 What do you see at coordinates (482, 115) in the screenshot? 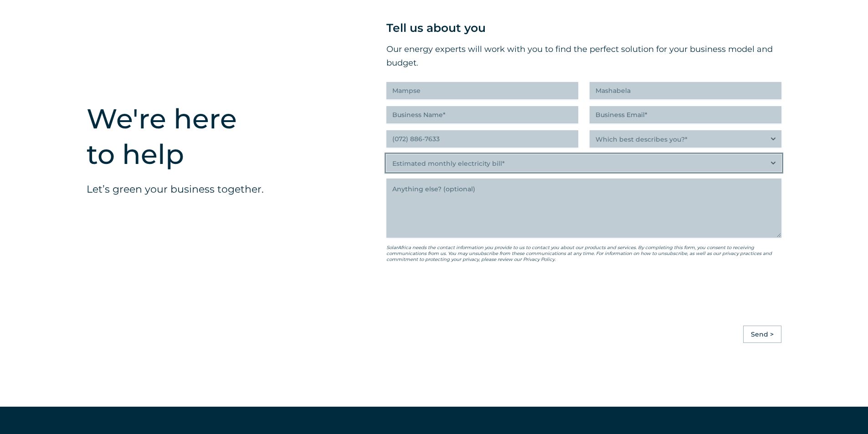
I see `input: Business Name*` at bounding box center [482, 115].